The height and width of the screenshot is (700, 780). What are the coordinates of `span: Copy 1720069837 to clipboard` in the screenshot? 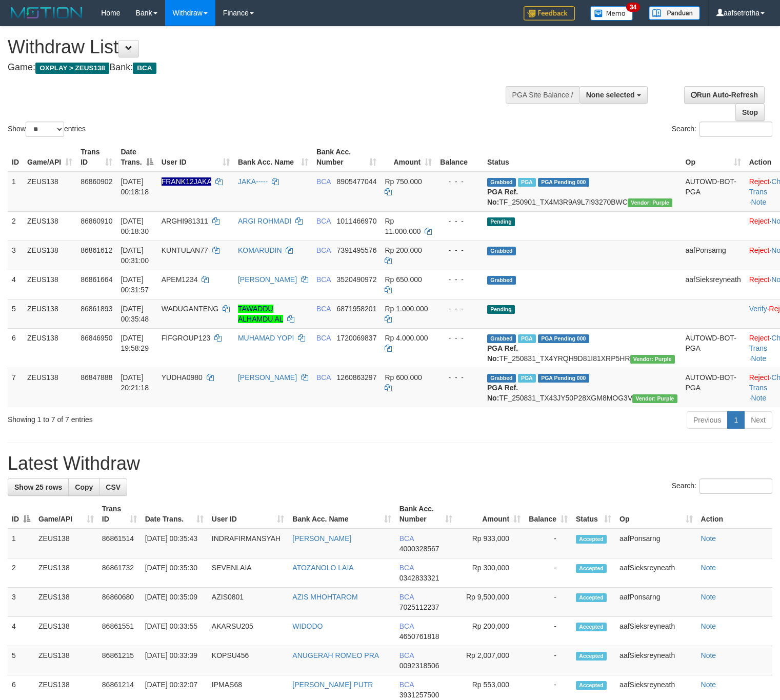 It's located at (357, 339).